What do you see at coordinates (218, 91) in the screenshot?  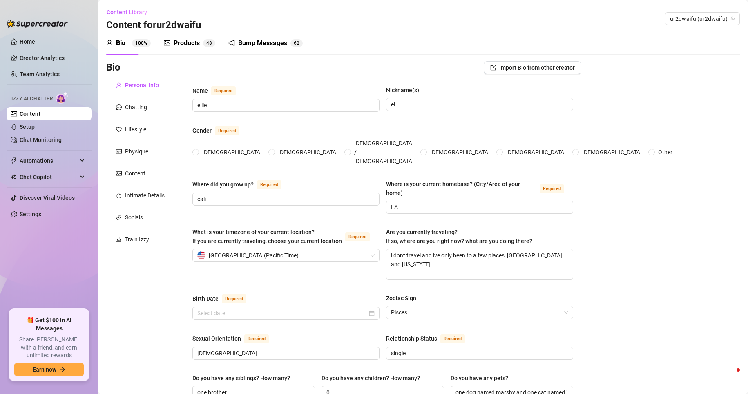 I see `label: Name` at bounding box center [218, 91].